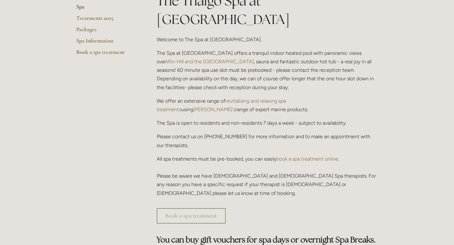 The image size is (454, 245). Describe the element at coordinates (106, 32) in the screenshot. I see `a: Packages` at that location.